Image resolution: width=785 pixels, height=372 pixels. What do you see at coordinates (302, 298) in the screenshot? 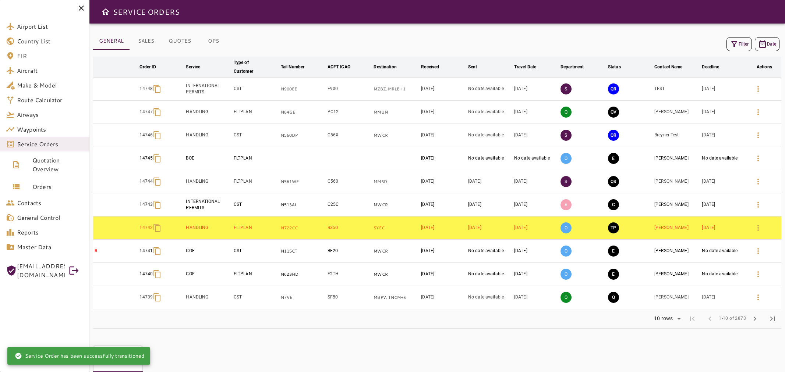
I see `p: N7VE` at bounding box center [302, 298].